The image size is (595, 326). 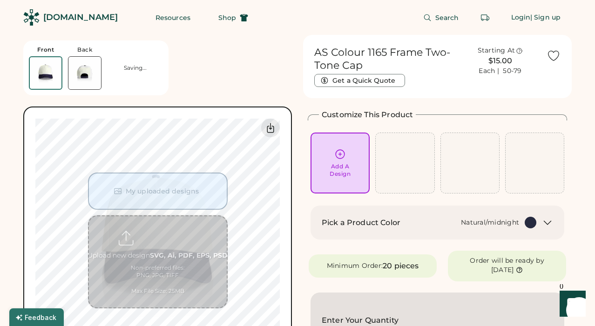 What do you see at coordinates (359, 81) in the screenshot?
I see `button: Get a Quick Quote` at bounding box center [359, 81].